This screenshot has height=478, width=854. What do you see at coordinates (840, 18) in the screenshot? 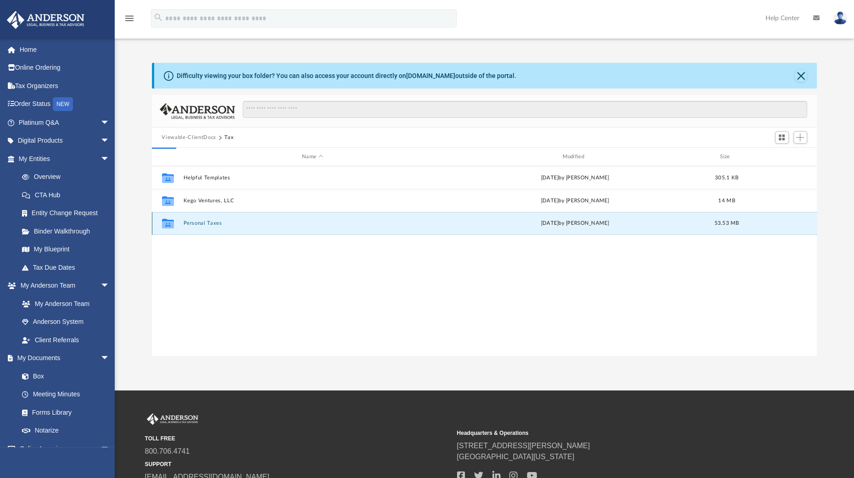
I see `img: User Pic` at bounding box center [840, 18].